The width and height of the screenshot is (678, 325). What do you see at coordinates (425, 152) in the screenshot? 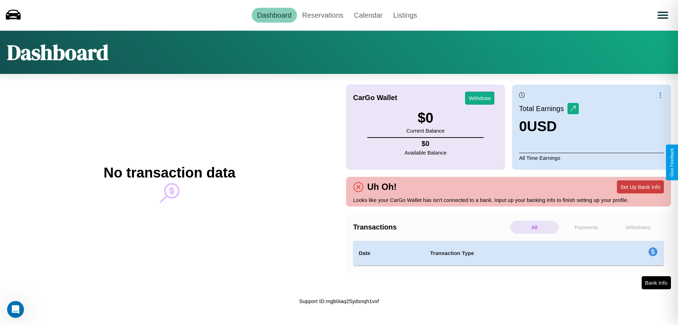
I see `p: Available Balance` at bounding box center [425, 152].